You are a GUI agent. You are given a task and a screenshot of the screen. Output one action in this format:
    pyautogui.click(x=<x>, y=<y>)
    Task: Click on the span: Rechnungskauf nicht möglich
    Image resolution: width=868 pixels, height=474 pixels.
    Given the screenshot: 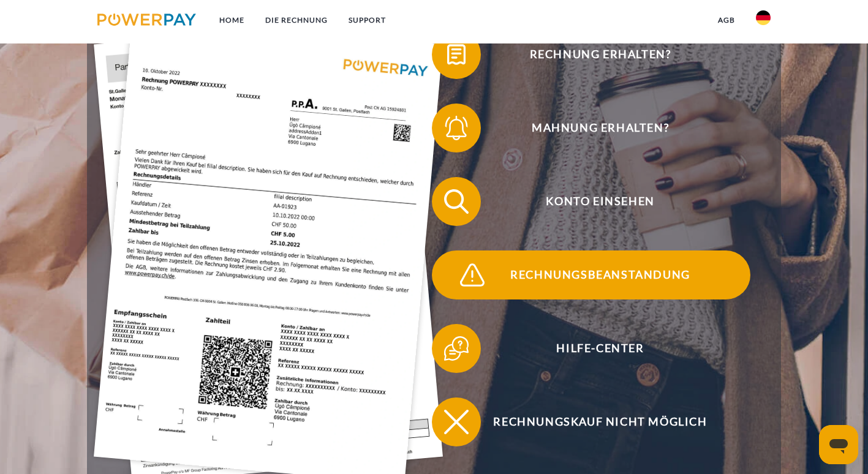 What is the action you would take?
    pyautogui.click(x=600, y=422)
    